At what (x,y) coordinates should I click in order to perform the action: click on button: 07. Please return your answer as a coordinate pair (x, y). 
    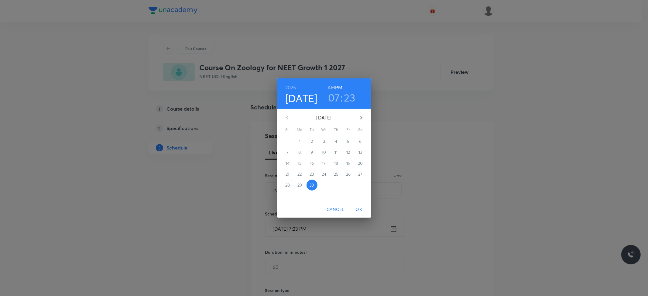
    Looking at the image, I should click on (334, 97).